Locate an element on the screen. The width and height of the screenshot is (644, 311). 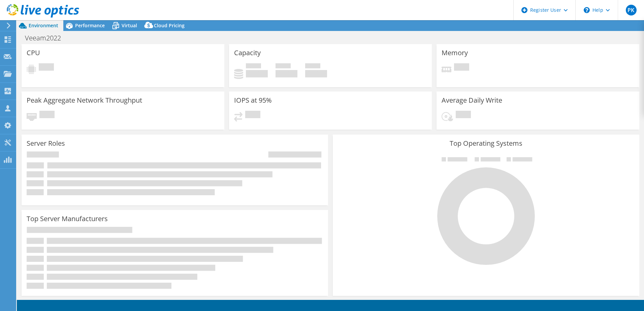
h3: Top Operating Systems is located at coordinates (486, 143).